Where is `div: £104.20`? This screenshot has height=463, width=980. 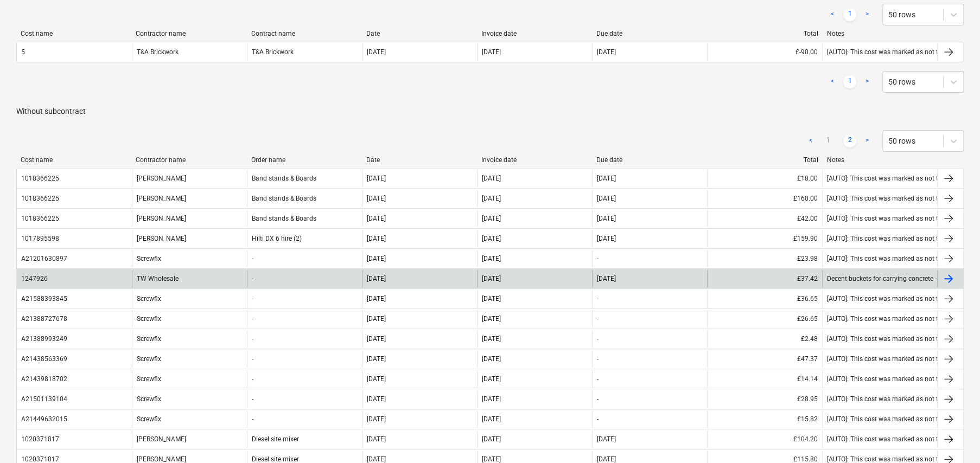
div: £104.20 is located at coordinates (764, 439).